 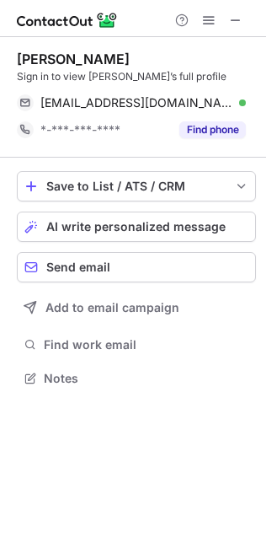 I want to click on span: Send email, so click(x=78, y=267).